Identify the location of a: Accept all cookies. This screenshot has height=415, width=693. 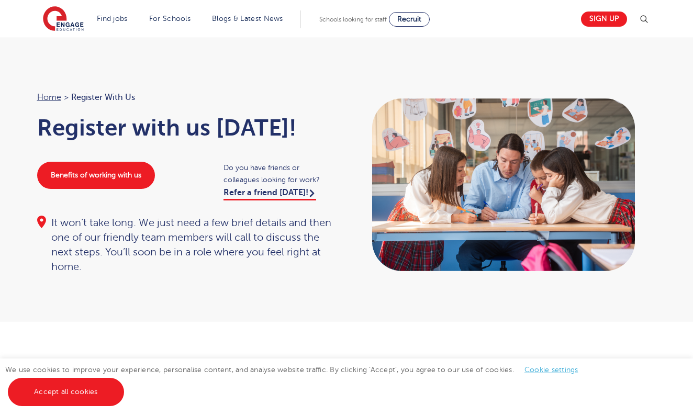
(66, 392).